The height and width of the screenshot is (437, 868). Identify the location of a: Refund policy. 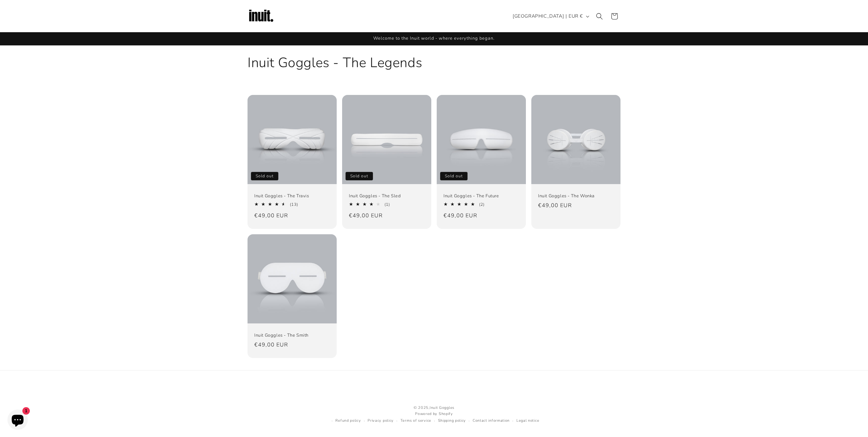
(348, 421).